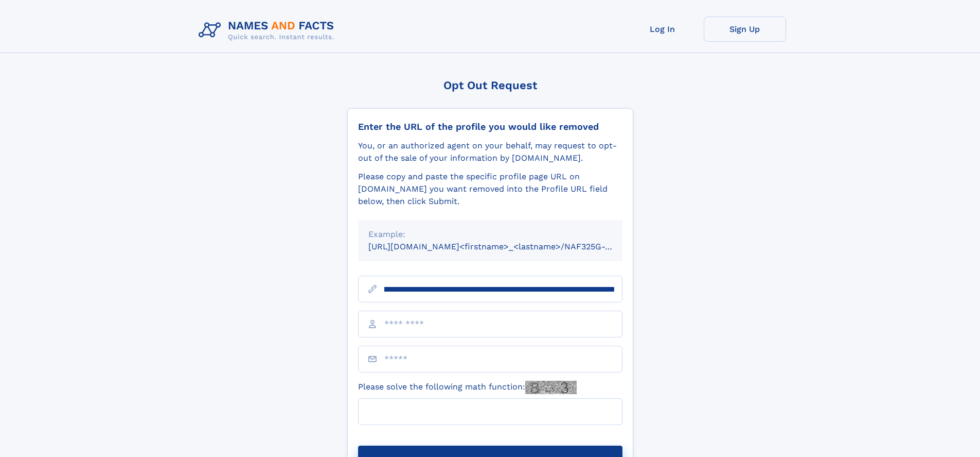  Describe the element at coordinates (490, 85) in the screenshot. I see `div: Opt Out Request` at that location.